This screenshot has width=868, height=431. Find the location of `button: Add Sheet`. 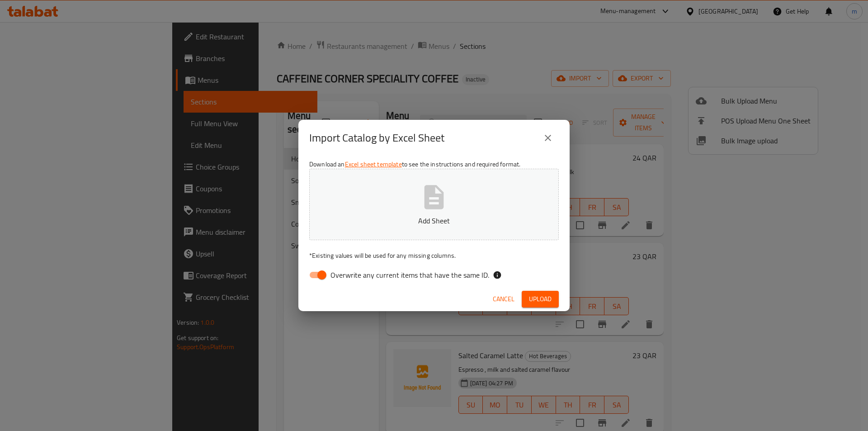

button: Add Sheet is located at coordinates (434, 204).